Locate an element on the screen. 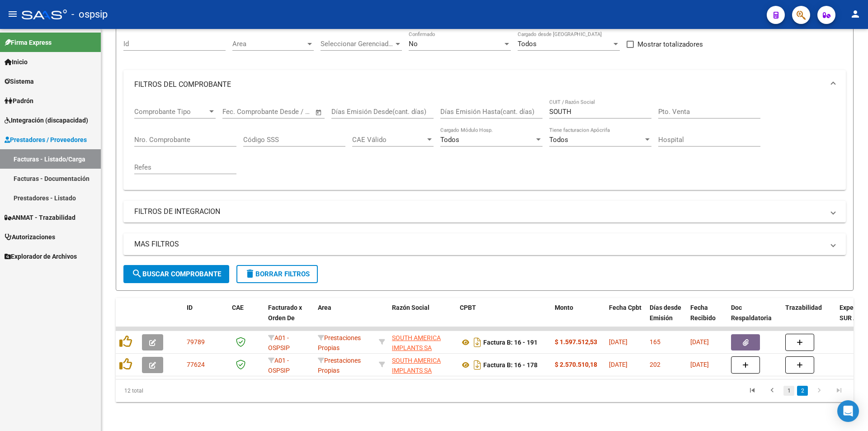 The height and width of the screenshot is (431, 868). datatable-header-cell: Area is located at coordinates (344, 318).